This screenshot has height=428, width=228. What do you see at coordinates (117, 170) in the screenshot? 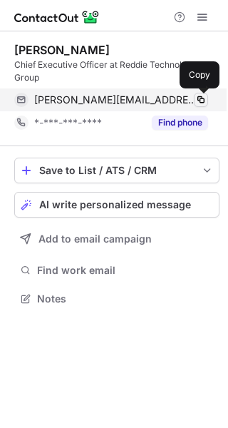
I see `div: Save to List / ATS / CRM` at bounding box center [117, 170].